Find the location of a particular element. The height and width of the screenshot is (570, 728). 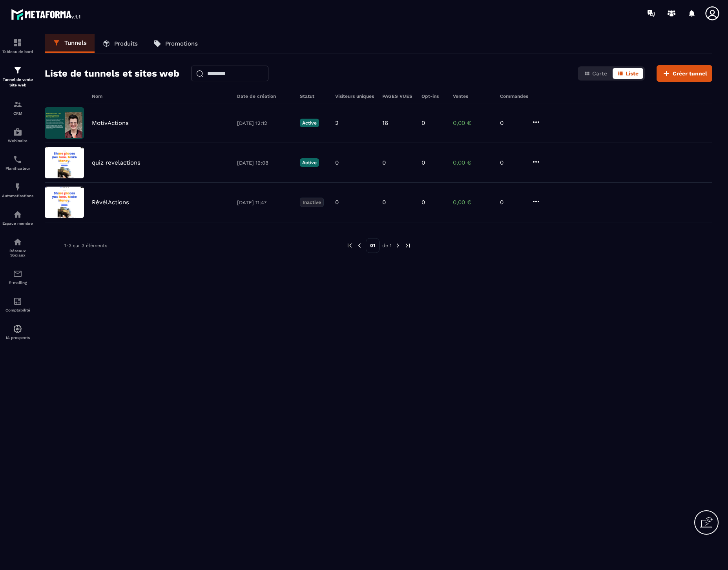

p: 01 is located at coordinates (372, 245).